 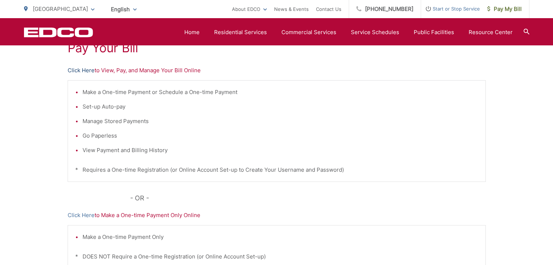 What do you see at coordinates (291, 9) in the screenshot?
I see `a: News & Events` at bounding box center [291, 9].